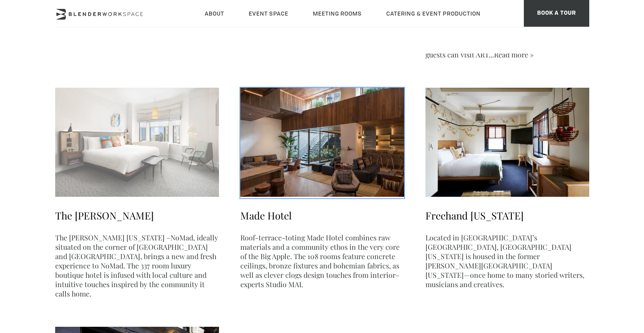 This screenshot has width=644, height=333. Describe the element at coordinates (508, 142) in the screenshot. I see `img: Corner-King-1300x866.jpg` at that location.